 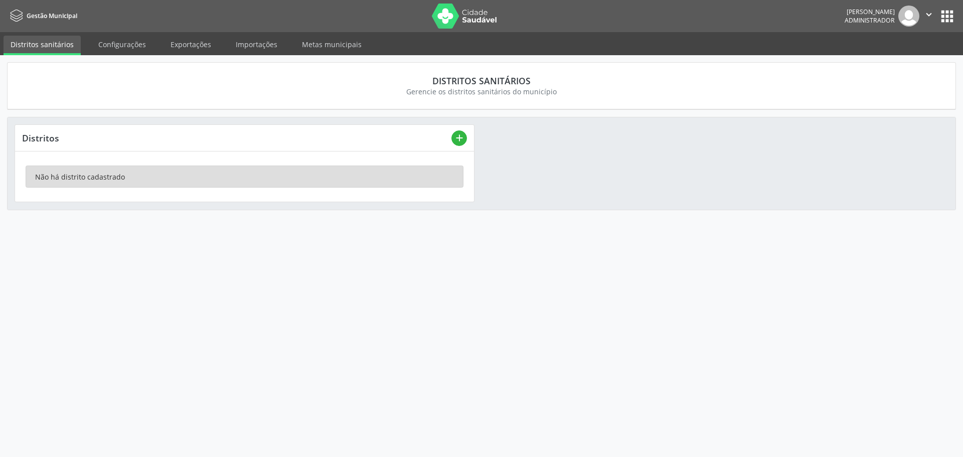 What do you see at coordinates (237, 138) in the screenshot?
I see `div: Distritos` at bounding box center [237, 138].